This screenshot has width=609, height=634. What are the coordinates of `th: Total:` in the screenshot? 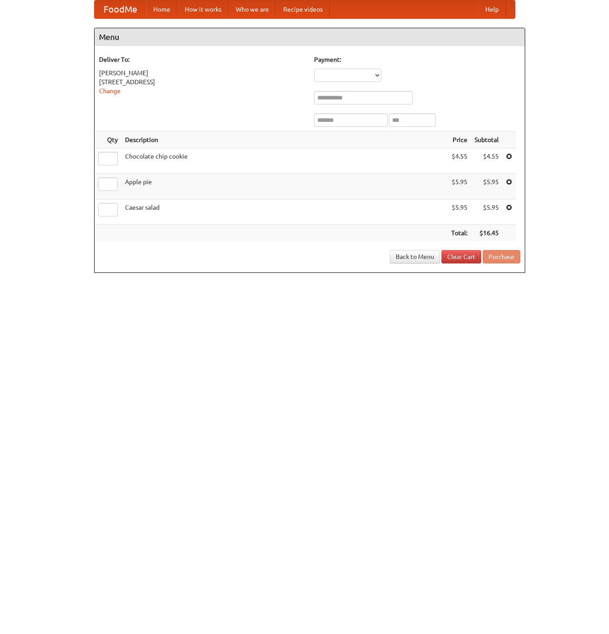 It's located at (459, 233).